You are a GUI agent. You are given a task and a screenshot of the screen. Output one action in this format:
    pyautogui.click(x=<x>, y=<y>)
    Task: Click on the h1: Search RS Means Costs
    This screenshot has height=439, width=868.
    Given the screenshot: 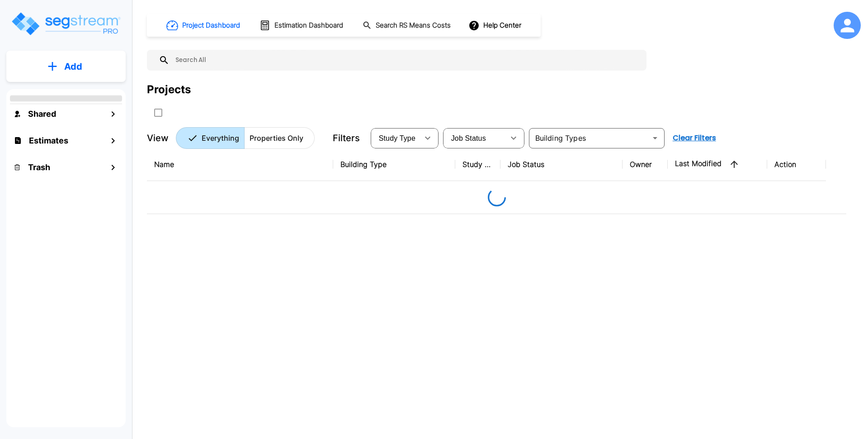 What is the action you would take?
    pyautogui.click(x=413, y=25)
    